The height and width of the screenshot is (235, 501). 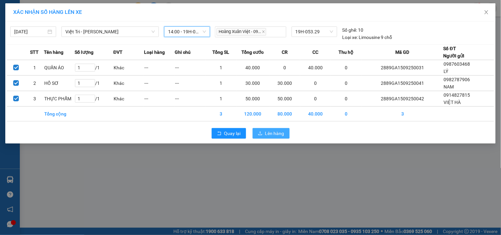 I want to click on td: HỒ SƠ, so click(x=59, y=83).